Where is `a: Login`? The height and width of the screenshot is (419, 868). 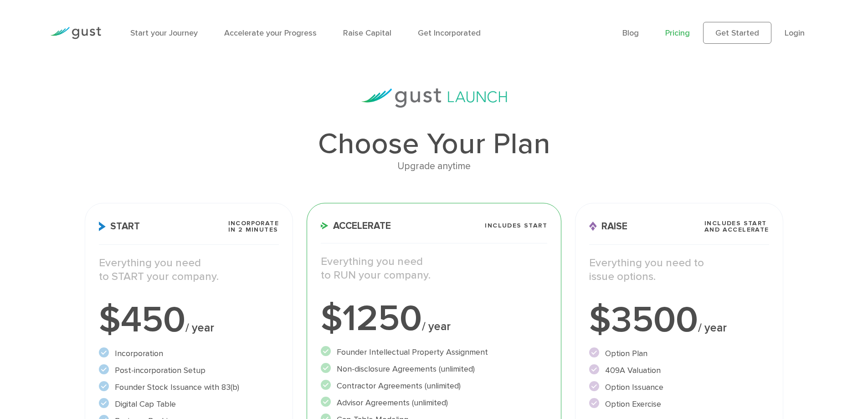 a: Login is located at coordinates (794, 33).